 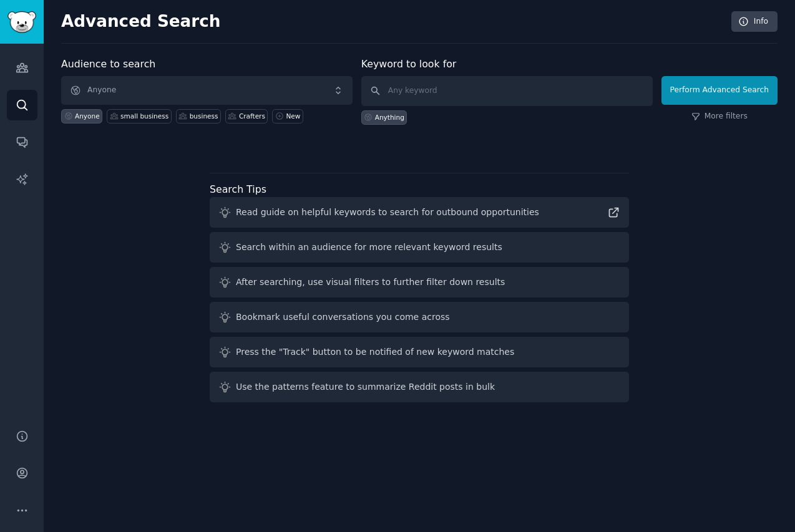 What do you see at coordinates (409, 64) in the screenshot?
I see `label: Keyword to look for` at bounding box center [409, 64].